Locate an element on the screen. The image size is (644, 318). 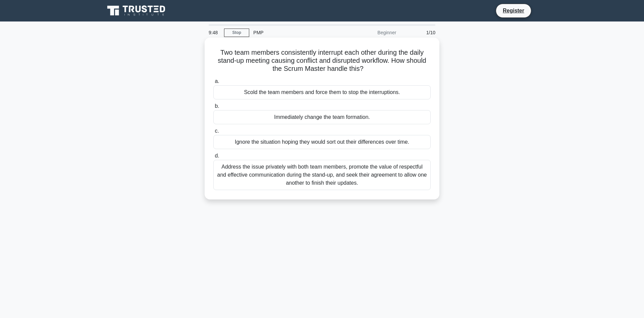
div: Address the issue privately with both team members, promote the value of respectful and effective... is located at coordinates (322, 175).